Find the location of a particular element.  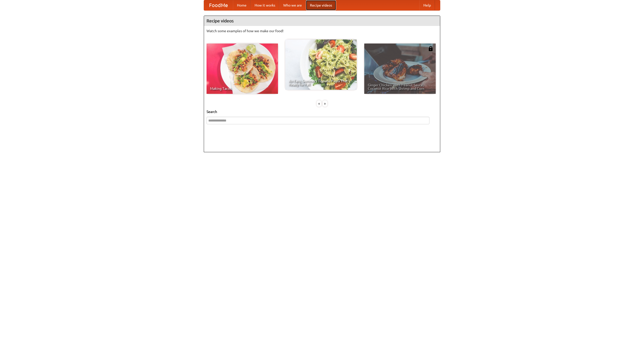

a: Recipe videos is located at coordinates (321, 5).